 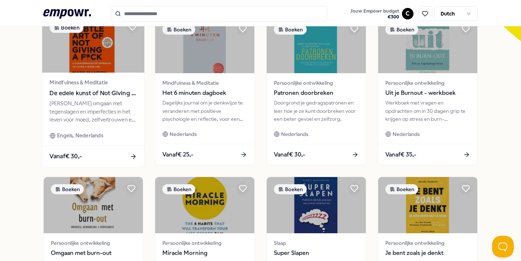 I want to click on span: De edele kunst of Not Giving a F*ck, so click(x=93, y=93).